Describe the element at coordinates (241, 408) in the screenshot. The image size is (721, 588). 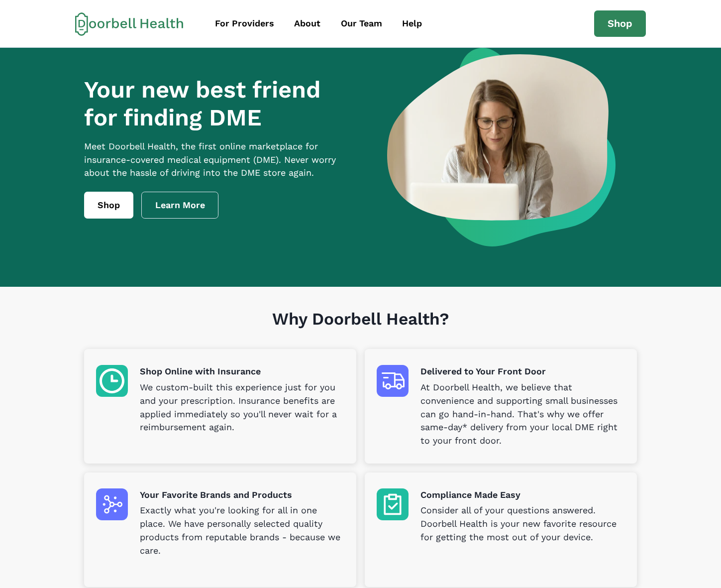
I see `p: We custom-built this experience just for you and your prescription. Insurance benefits are applie...` at that location.